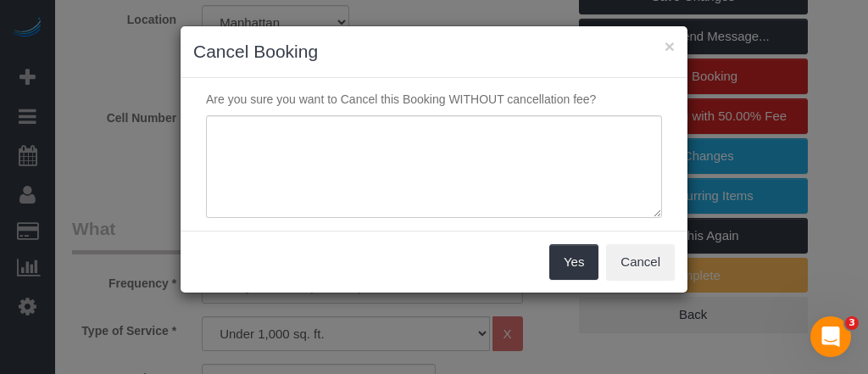 This screenshot has height=374, width=868. I want to click on h3: Cancel Booking, so click(434, 52).